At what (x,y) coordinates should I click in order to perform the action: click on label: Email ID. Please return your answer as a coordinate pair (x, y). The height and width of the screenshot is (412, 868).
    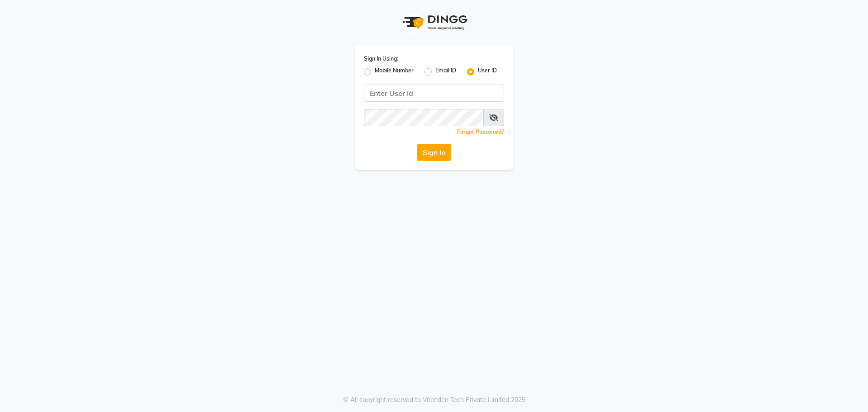
    Looking at the image, I should click on (446, 72).